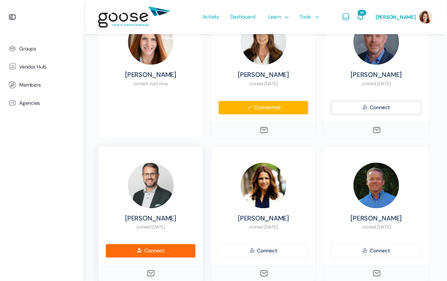 This screenshot has height=281, width=447. Describe the element at coordinates (376, 186) in the screenshot. I see `img: Profile photo of Mark Forhan` at that location.